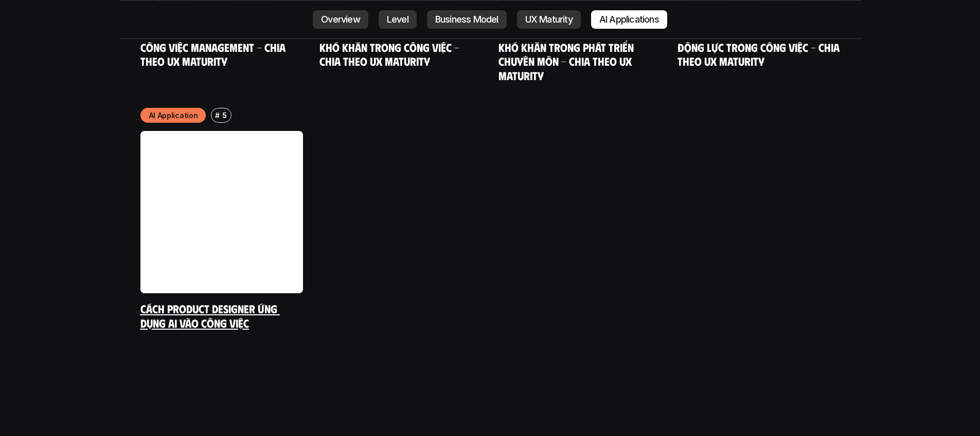  Describe the element at coordinates (214, 54) in the screenshot. I see `a: Công việc Management - Chia theo UX maturity` at that location.